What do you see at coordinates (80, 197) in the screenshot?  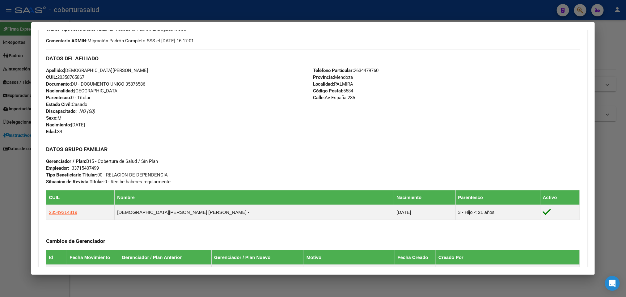 I see `th: CUIL` at bounding box center [80, 197].